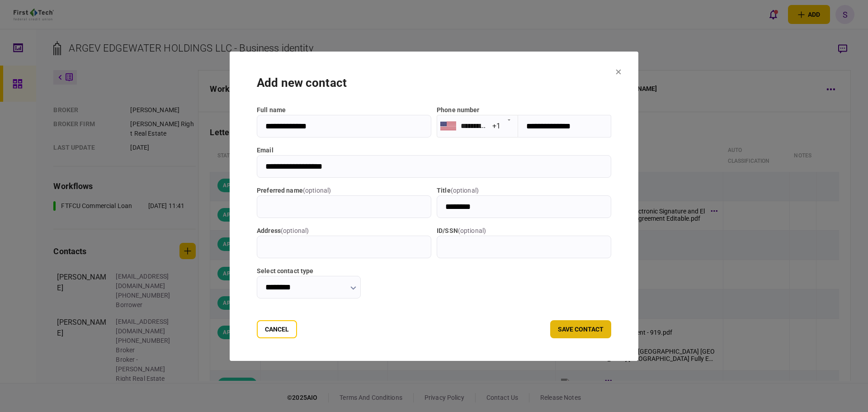 This screenshot has width=868, height=412. Describe the element at coordinates (524, 247) in the screenshot. I see `input: ID/SSN` at that location.